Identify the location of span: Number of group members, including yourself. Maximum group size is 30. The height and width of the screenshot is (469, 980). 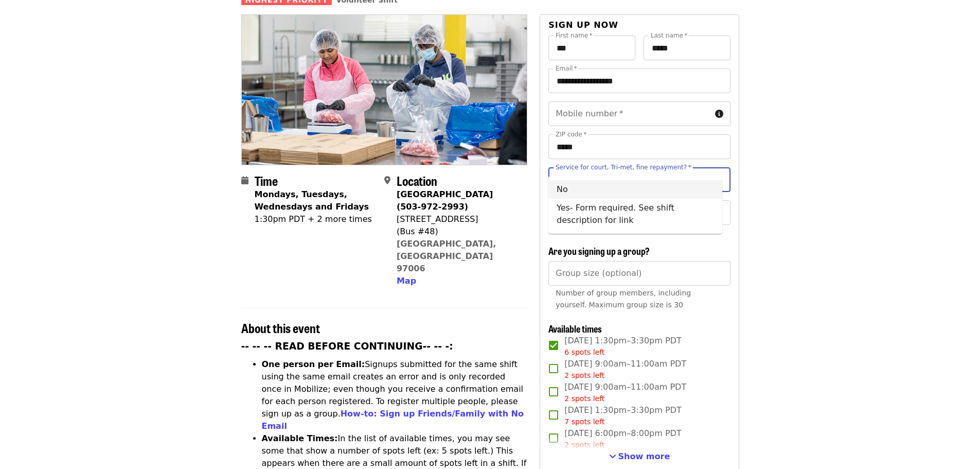
(623, 299).